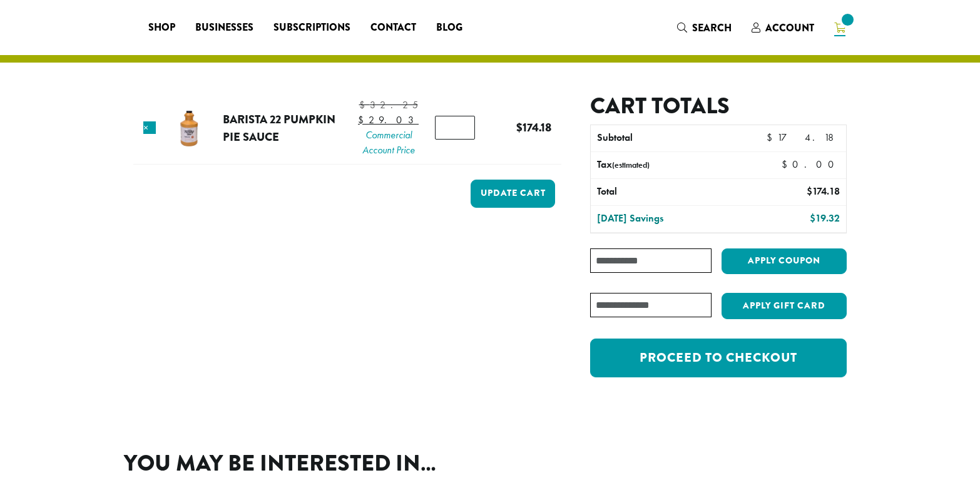  I want to click on button: Apply coupon, so click(784, 261).